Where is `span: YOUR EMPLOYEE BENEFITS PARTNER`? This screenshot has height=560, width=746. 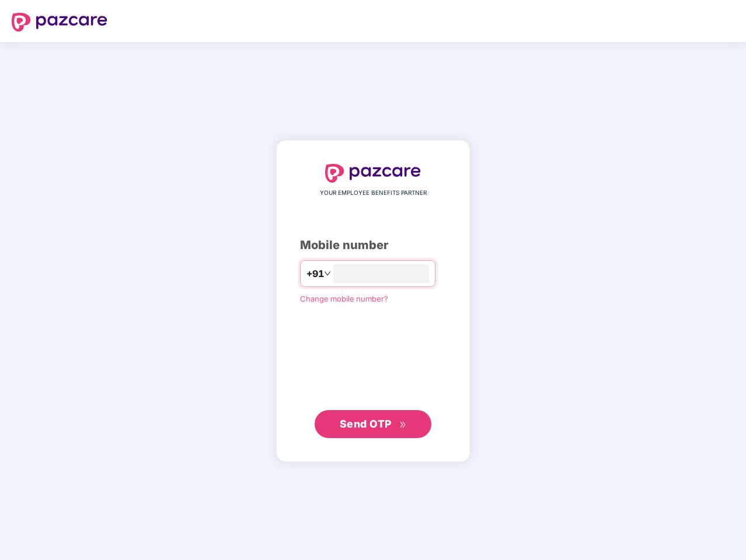
span: YOUR EMPLOYEE BENEFITS PARTNER is located at coordinates (373, 193).